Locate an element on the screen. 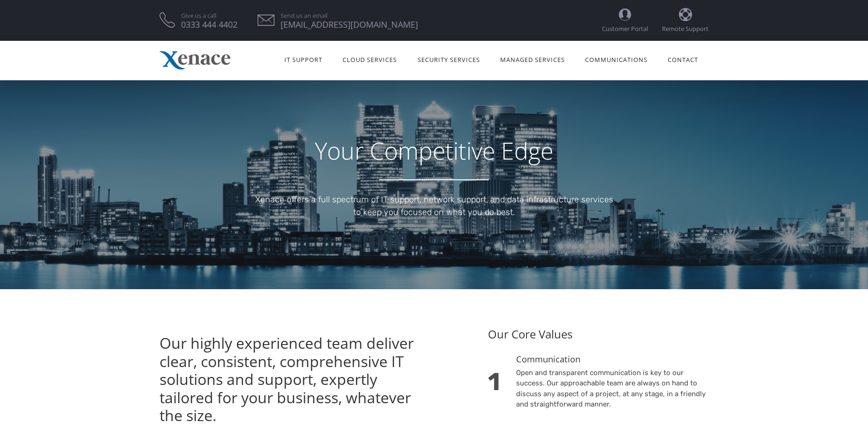 This screenshot has height=430, width=868. h4: Our Core Values is located at coordinates (598, 334).